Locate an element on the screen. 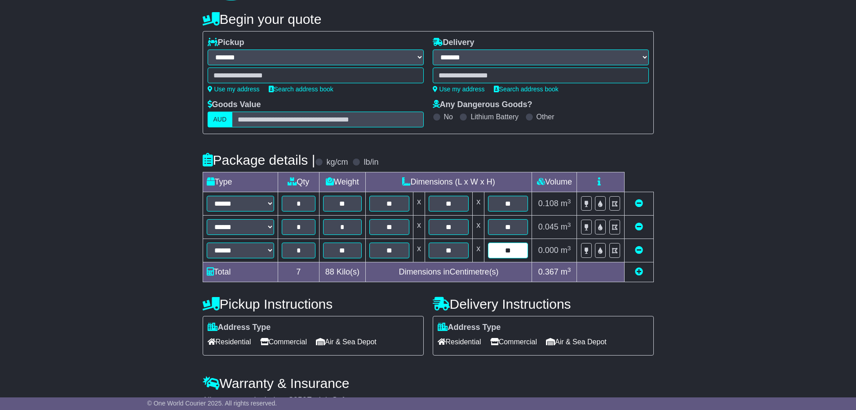 This screenshot has width=856, height=410. h4: Package details | is located at coordinates (259, 160).